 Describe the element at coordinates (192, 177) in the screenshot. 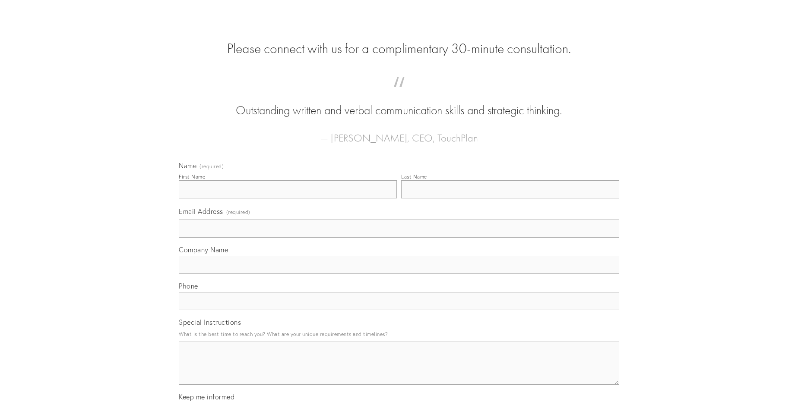

I see `div: First Name` at that location.